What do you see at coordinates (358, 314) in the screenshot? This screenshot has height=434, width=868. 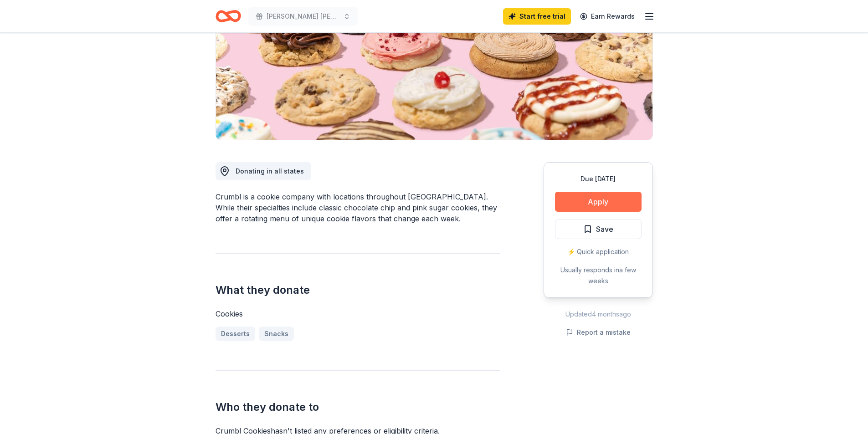 I see `div: Cookies` at bounding box center [358, 314].